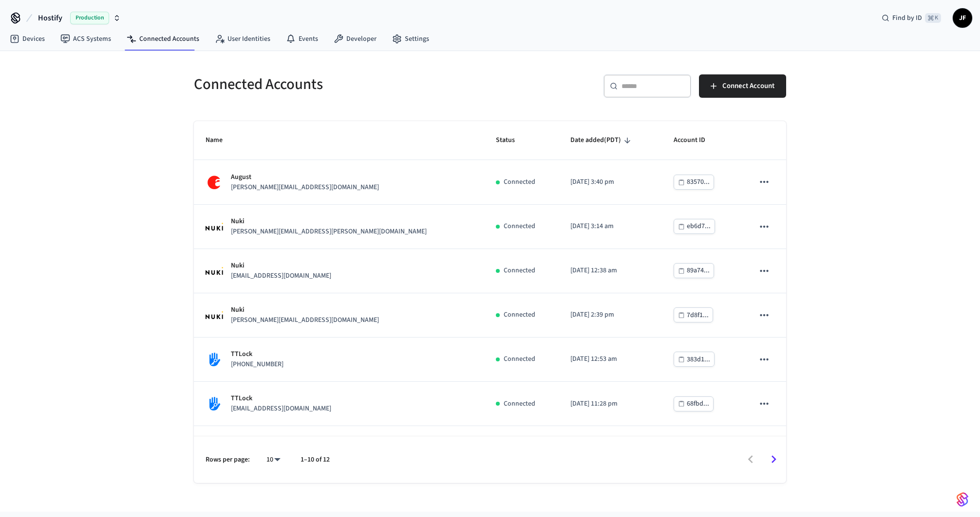 The width and height of the screenshot is (980, 517). Describe the element at coordinates (50, 18) in the screenshot. I see `span: Hostify` at that location.